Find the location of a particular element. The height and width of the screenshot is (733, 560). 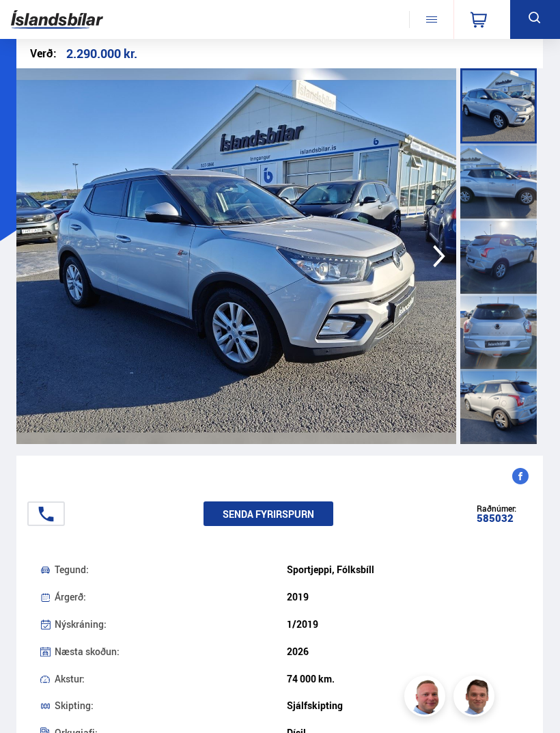

div: Nýskráning: is located at coordinates (170, 624).